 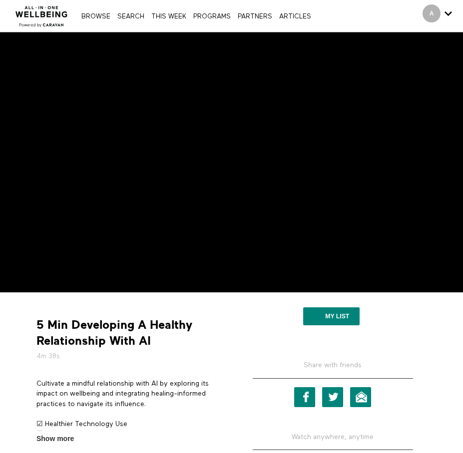 What do you see at coordinates (333, 370) in the screenshot?
I see `h5: Share with friends` at bounding box center [333, 370].